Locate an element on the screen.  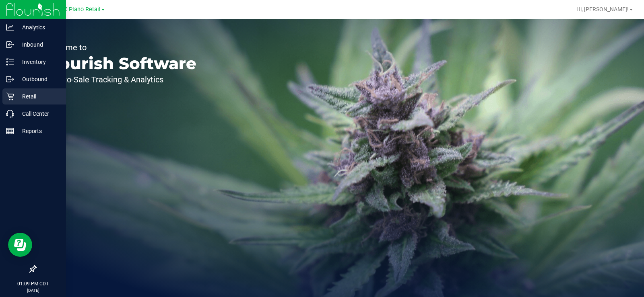
inline-svg: Inbound is located at coordinates (10, 44).